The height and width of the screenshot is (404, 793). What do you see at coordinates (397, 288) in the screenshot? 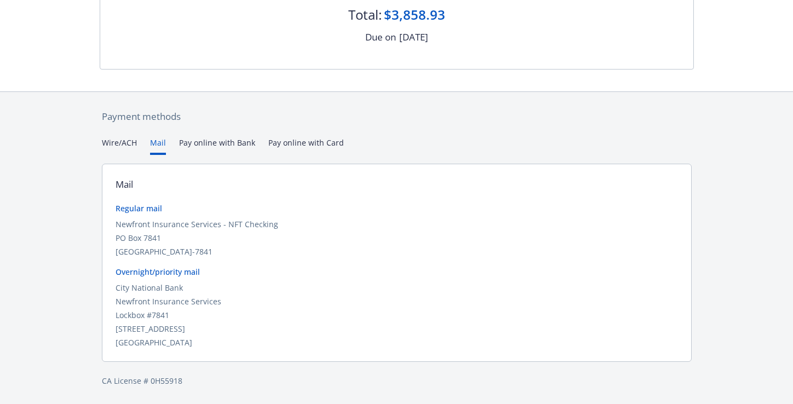
I see `div: City National Bank` at bounding box center [397, 288].